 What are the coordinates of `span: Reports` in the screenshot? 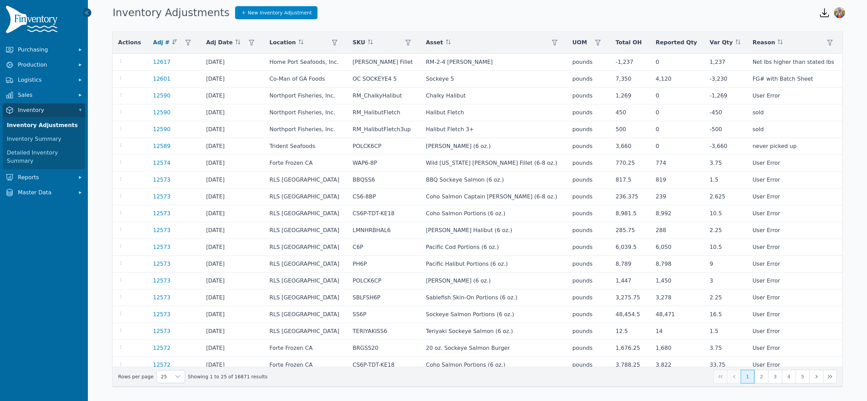 It's located at (45, 177).